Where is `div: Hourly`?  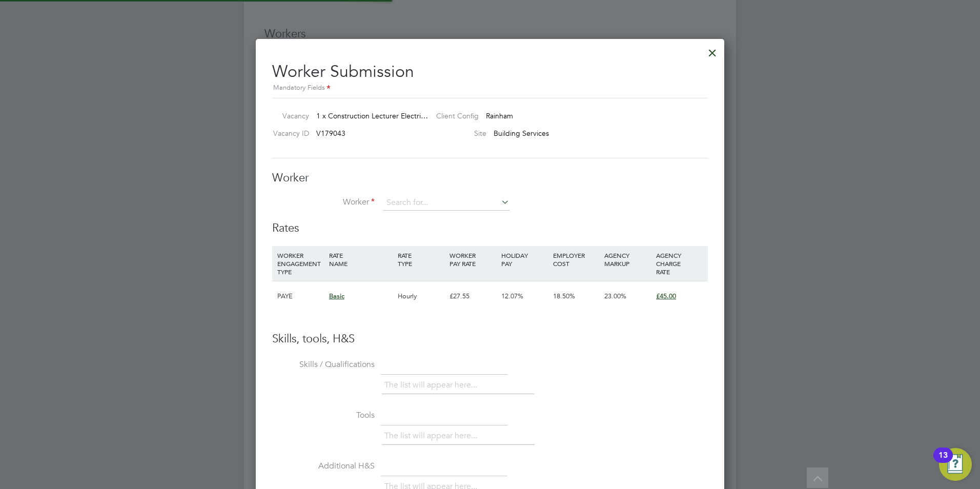 div: Hourly is located at coordinates (421, 296).